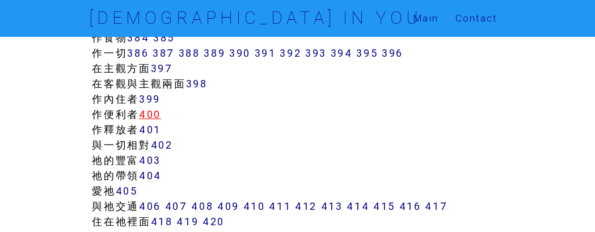  What do you see at coordinates (228, 206) in the screenshot?
I see `a: 409` at bounding box center [228, 206].